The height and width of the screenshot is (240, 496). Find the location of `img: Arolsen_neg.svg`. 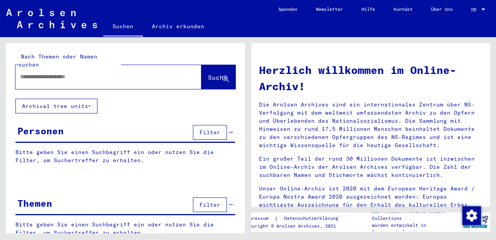

img: Arolsen_neg.svg is located at coordinates (51, 19).